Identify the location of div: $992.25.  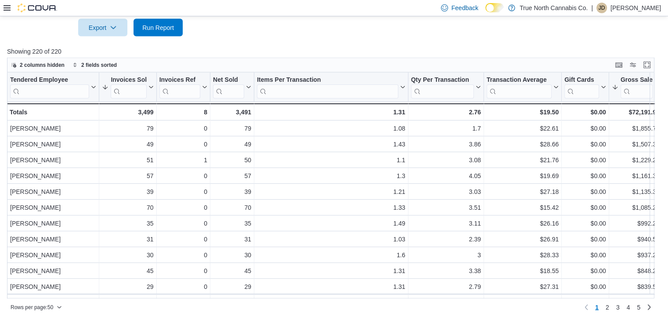
(635, 223).